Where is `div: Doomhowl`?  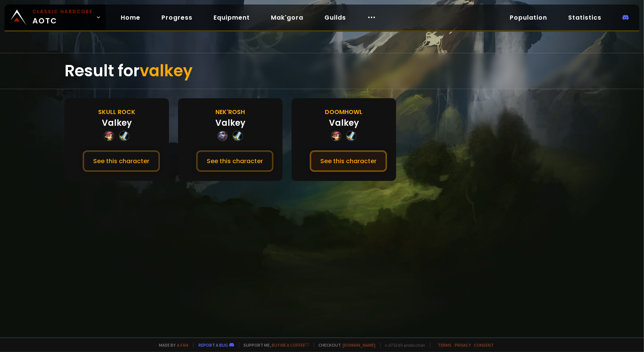
div: Doomhowl is located at coordinates (343, 112).